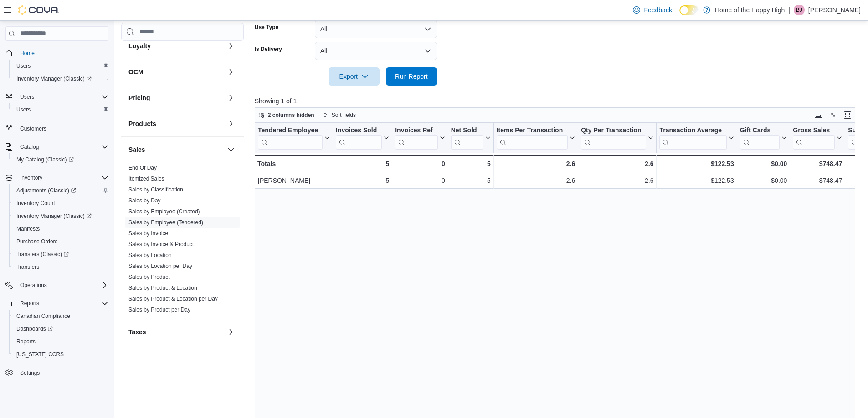  Describe the element at coordinates (819, 115) in the screenshot. I see `button: Keyboard shortcuts` at that location.